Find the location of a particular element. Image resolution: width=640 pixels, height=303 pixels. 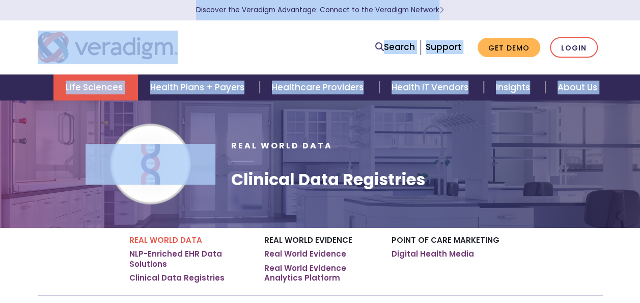

a: Digital Health Media is located at coordinates (433, 254).